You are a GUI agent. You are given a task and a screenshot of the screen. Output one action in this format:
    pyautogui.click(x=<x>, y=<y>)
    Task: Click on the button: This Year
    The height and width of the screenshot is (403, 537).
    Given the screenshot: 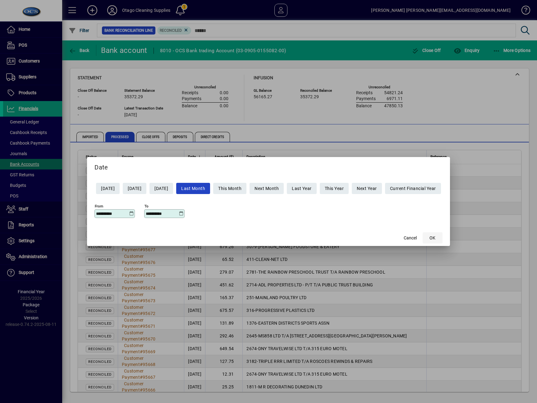 What is the action you would take?
    pyautogui.click(x=334, y=188)
    